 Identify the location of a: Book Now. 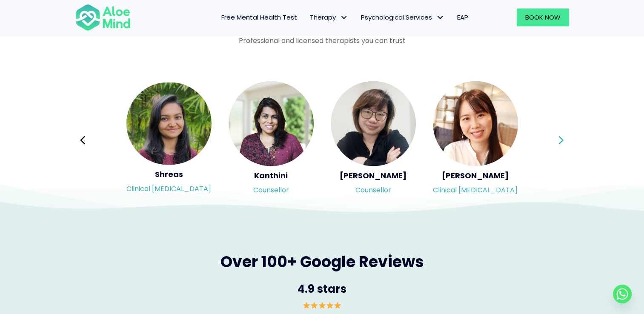
(543, 17).